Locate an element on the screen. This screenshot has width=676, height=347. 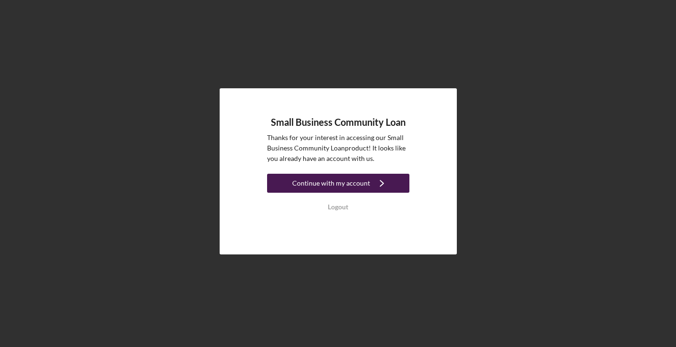
div: Logout is located at coordinates (338, 207).